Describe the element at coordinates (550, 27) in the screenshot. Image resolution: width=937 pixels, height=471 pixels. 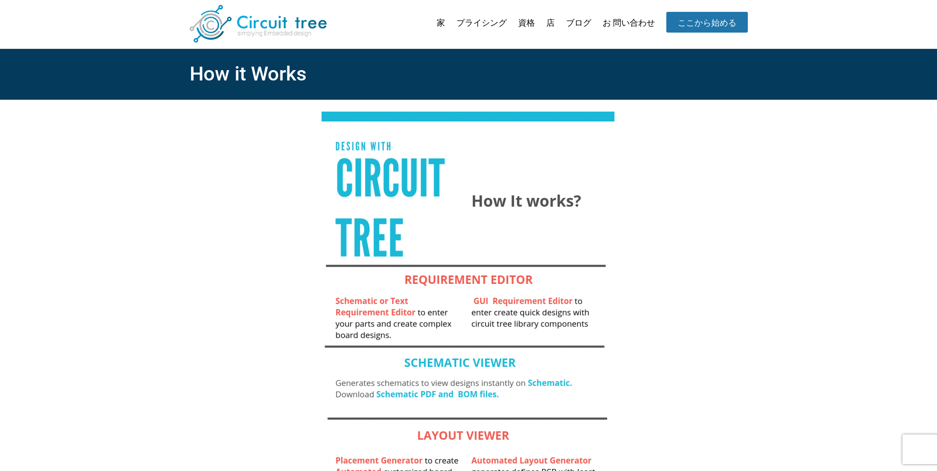
I see `a: 店` at that location.